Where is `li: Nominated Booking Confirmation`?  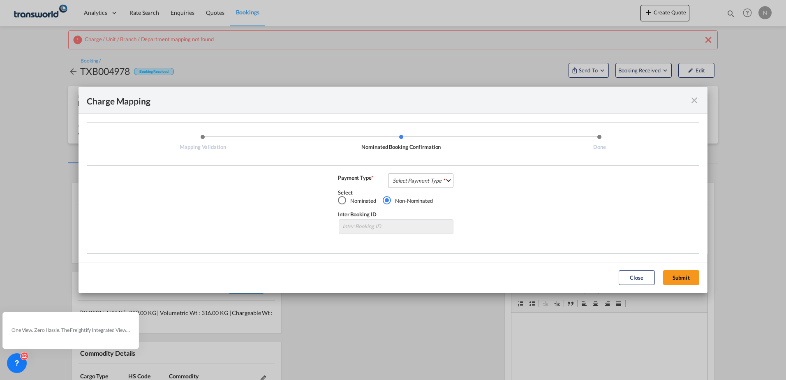 li: Nominated Booking Confirmation is located at coordinates (401, 142).